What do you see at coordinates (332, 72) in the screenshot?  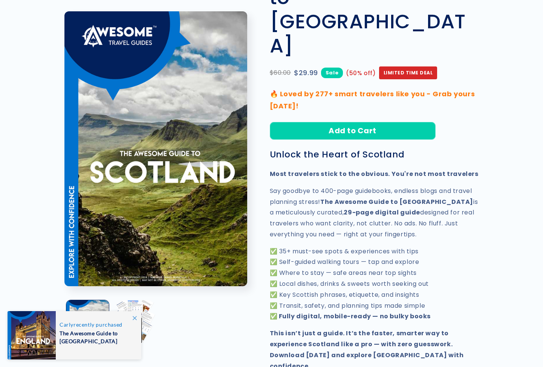 I see `span: Sale` at bounding box center [332, 72].